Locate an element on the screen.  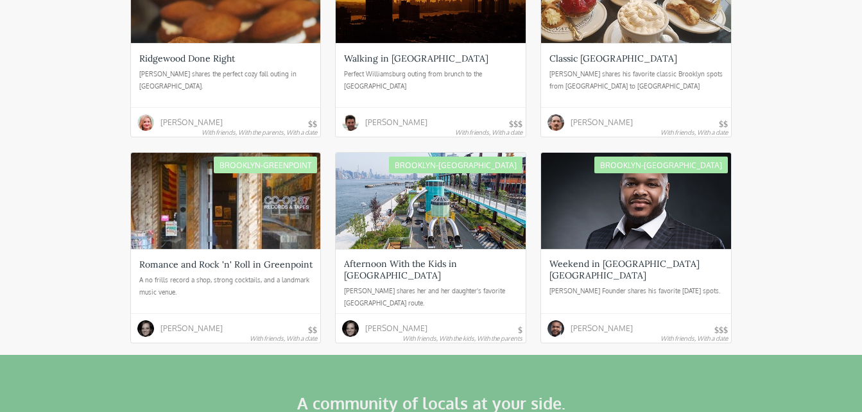
div: Ridgewood Done Right is located at coordinates (187, 58).